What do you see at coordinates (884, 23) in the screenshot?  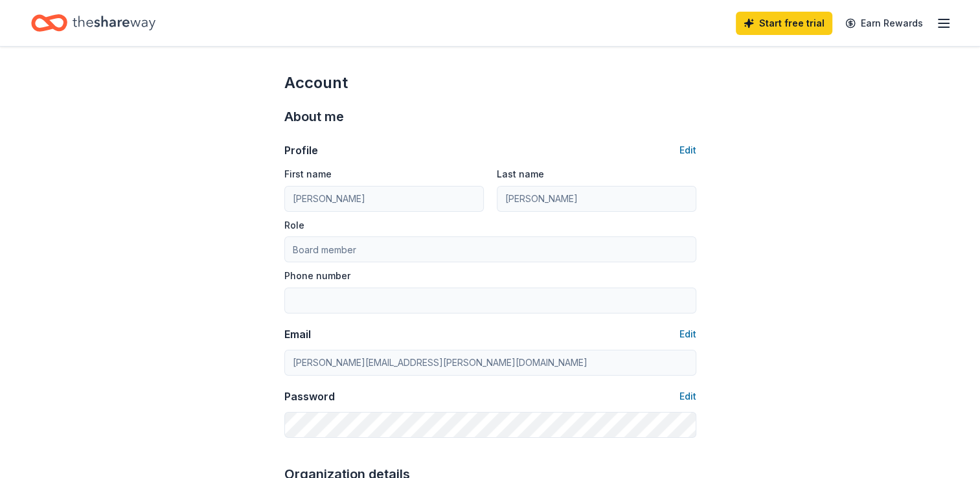 I see `a: Earn Rewards` at bounding box center [884, 23].